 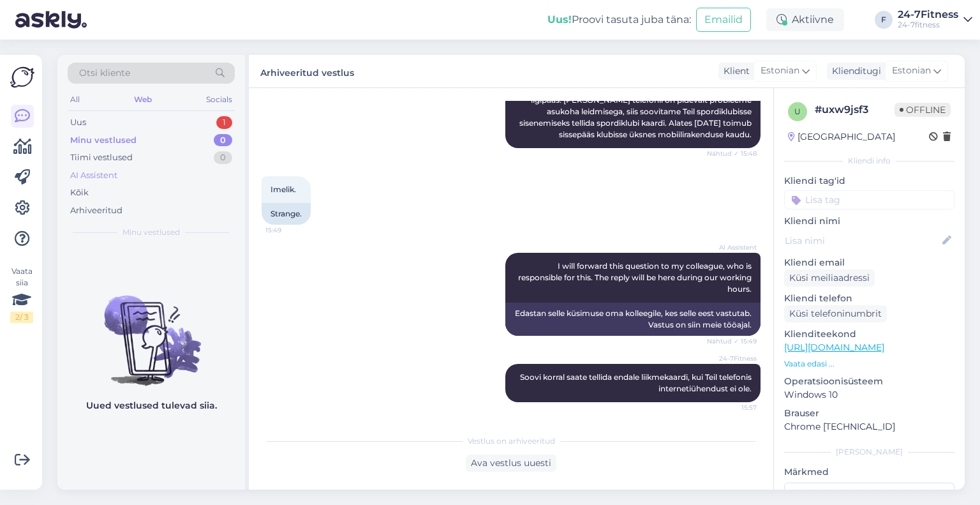 I want to click on span: 15:57, so click(x=733, y=407).